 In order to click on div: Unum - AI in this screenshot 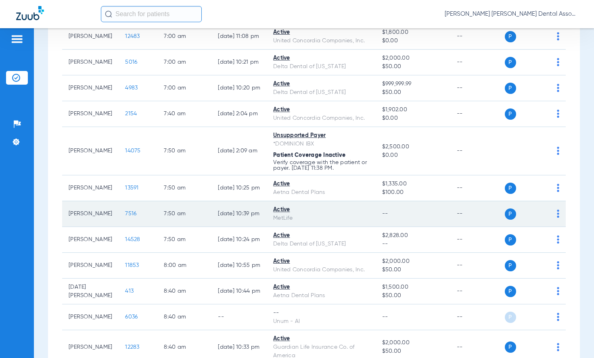, I will do `click(321, 321)`.